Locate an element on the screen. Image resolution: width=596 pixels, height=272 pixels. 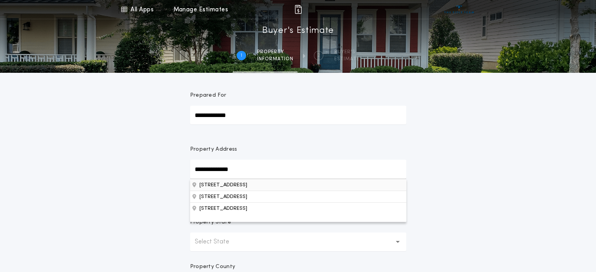
button: Select State is located at coordinates (298, 242).